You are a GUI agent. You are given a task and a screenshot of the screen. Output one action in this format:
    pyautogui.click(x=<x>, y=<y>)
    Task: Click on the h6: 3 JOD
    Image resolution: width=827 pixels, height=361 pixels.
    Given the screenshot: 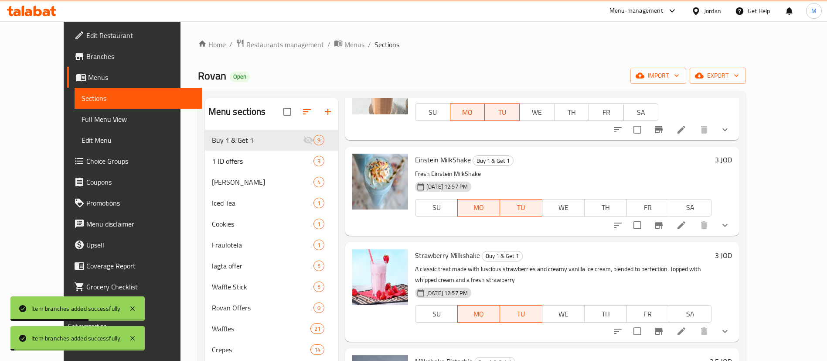 What is the action you would take?
    pyautogui.click(x=724, y=255)
    